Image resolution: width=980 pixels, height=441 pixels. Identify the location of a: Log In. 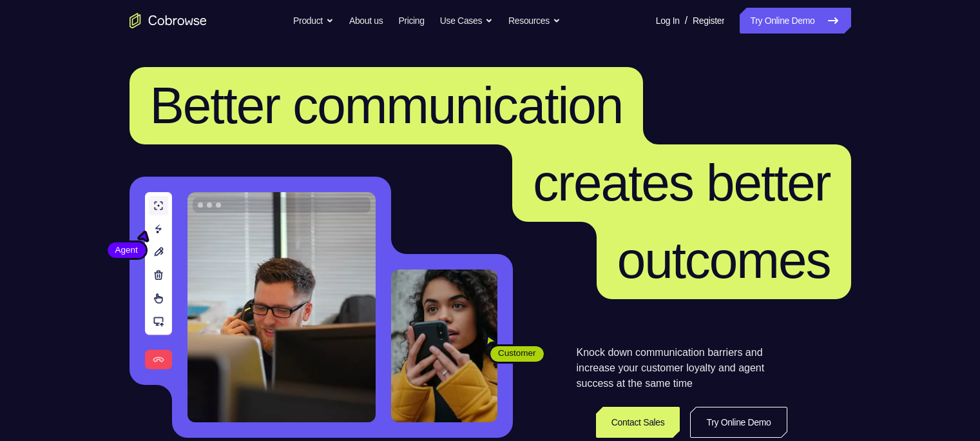
(667, 21).